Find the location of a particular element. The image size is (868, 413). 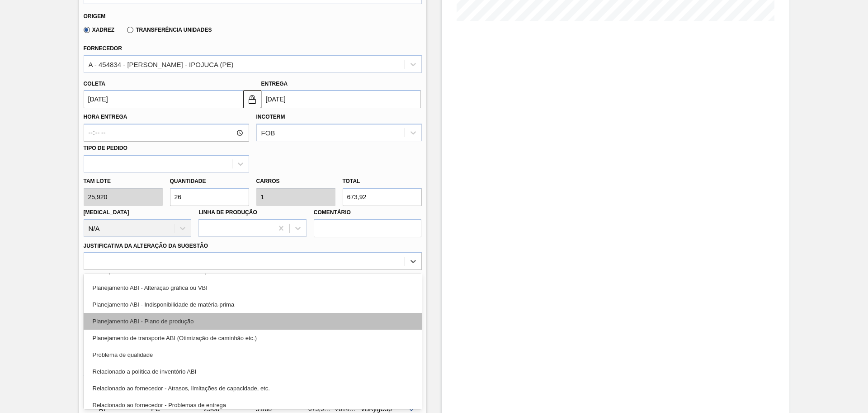

label: Entrega is located at coordinates (274, 84).